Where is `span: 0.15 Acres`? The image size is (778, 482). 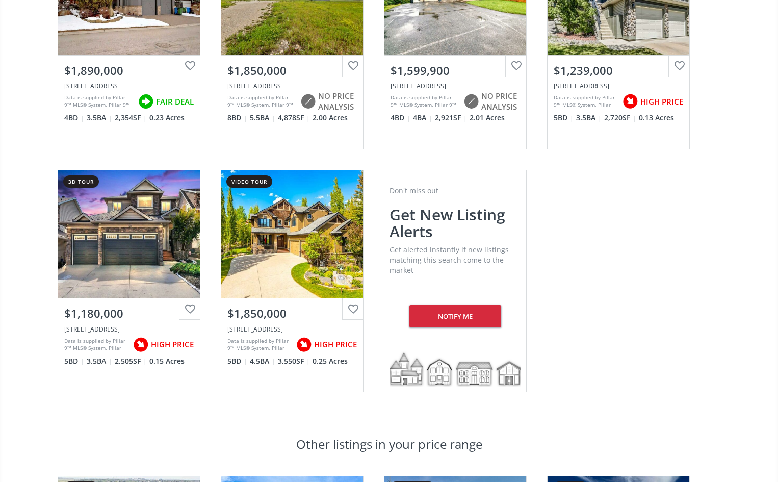 span: 0.15 Acres is located at coordinates (167, 361).